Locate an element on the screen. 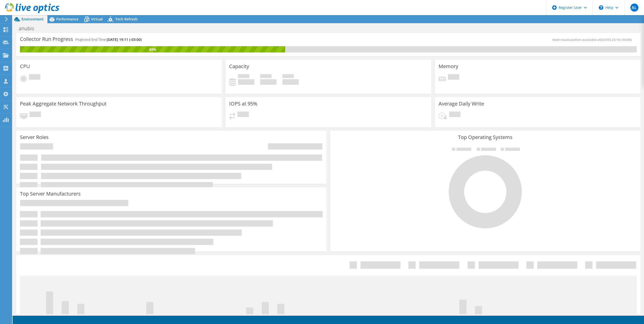 This screenshot has height=324, width=644. span: Total is located at coordinates (288, 77).